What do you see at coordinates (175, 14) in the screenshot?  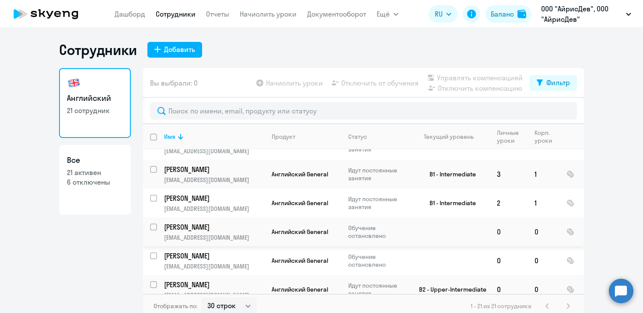 I see `a: Сотрудники` at bounding box center [175, 14].